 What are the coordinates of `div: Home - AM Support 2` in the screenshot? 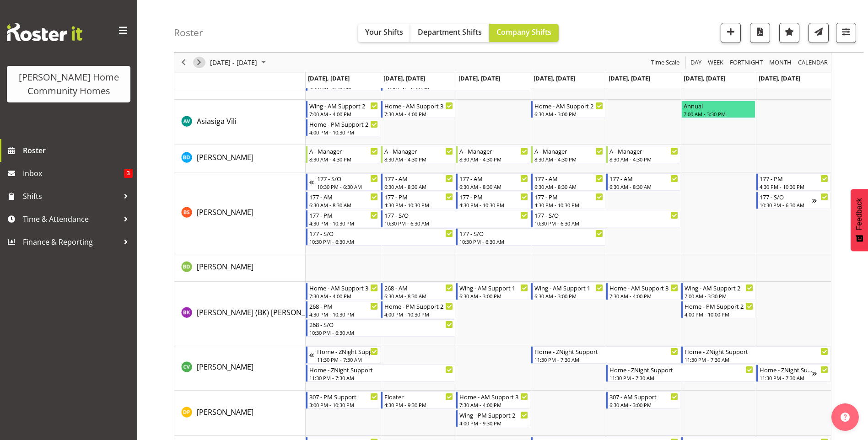 It's located at (569, 106).